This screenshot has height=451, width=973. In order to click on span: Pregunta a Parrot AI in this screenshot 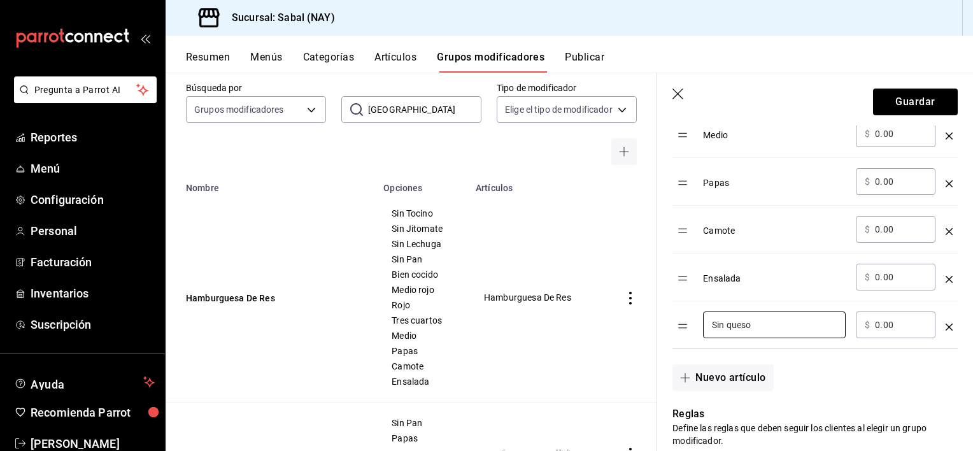, I will do `click(85, 90)`.